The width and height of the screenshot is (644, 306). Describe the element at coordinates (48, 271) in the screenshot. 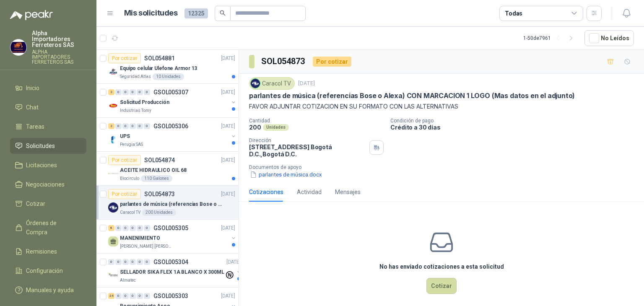

I see `a: Configuración` at that location.